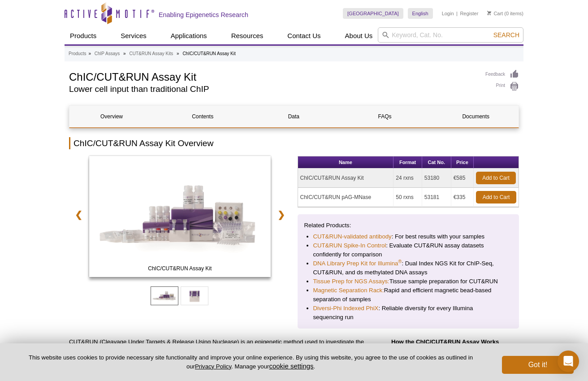 This screenshot has width=588, height=381. I want to click on td: 50 rxns, so click(407, 197).